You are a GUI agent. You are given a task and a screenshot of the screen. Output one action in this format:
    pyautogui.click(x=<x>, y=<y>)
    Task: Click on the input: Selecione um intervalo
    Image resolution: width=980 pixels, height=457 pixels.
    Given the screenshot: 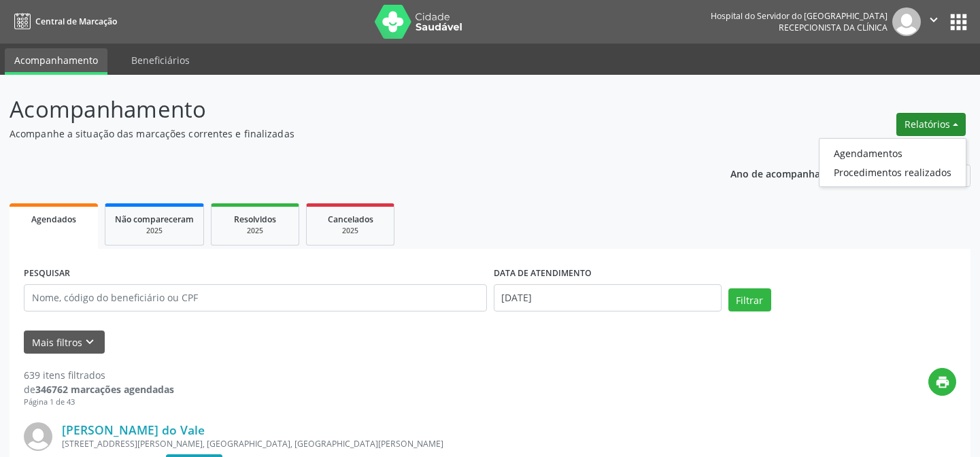 What is the action you would take?
    pyautogui.click(x=607, y=298)
    